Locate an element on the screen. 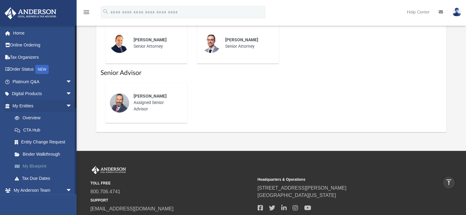 This screenshot has width=466, height=215. i: menu is located at coordinates (86, 12).